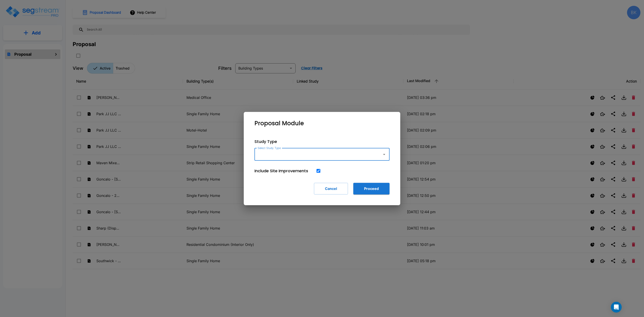 This screenshot has height=317, width=644. What do you see at coordinates (322, 142) in the screenshot?
I see `p: Study Type` at bounding box center [322, 142].